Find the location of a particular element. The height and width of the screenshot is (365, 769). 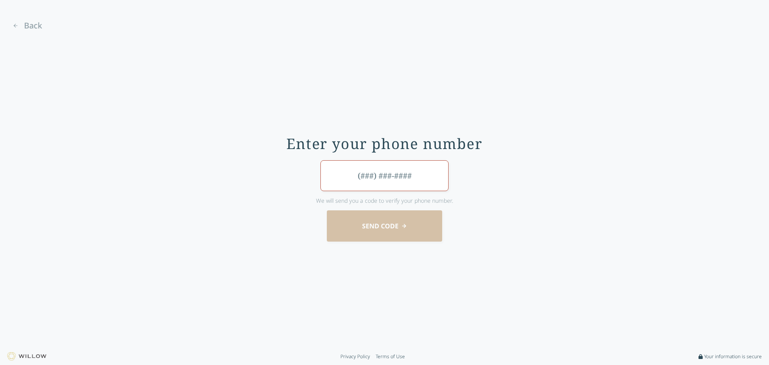

div: Enter your phone number is located at coordinates (384, 144).